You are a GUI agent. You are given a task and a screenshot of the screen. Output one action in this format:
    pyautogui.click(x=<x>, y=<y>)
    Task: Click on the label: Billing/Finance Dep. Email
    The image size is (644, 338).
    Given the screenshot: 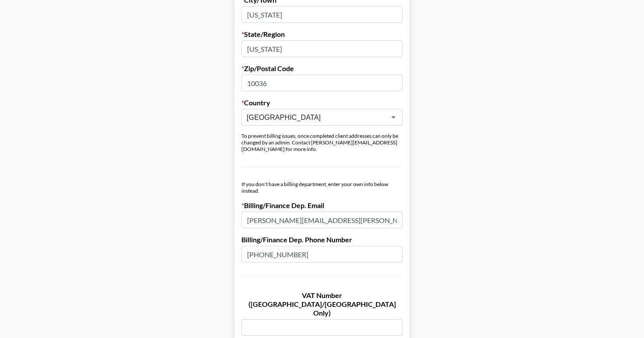 What is the action you would take?
    pyautogui.click(x=322, y=205)
    